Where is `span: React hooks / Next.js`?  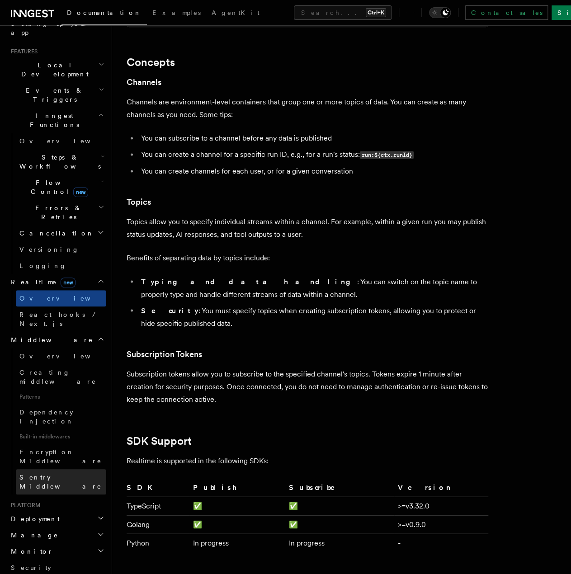 span: React hooks / Next.js is located at coordinates (59, 319).